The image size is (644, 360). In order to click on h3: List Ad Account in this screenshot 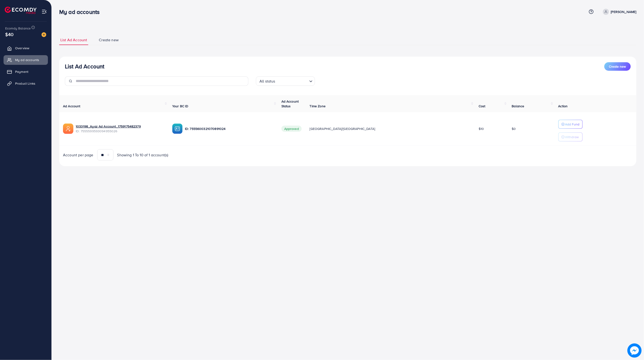, I will do `click(84, 66)`.